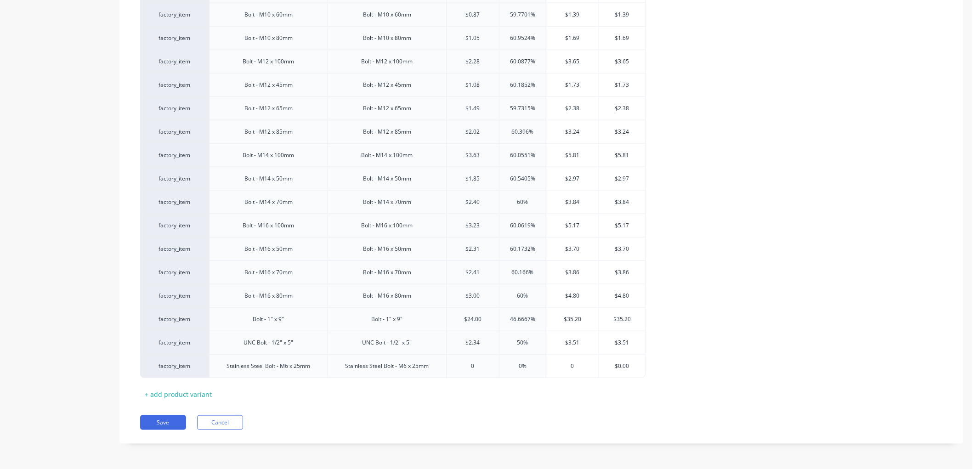  Describe the element at coordinates (393, 61) in the screenshot. I see `div: factory_itemBolt - M12 x 100mmBolt - M12 x 100mm$2.2860.0877%$3.65$3.65` at that location.